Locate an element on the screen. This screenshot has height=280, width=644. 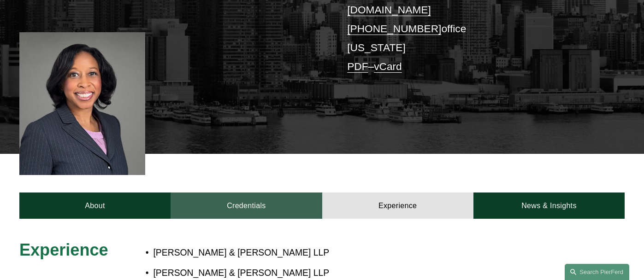
a: Credentials is located at coordinates (246, 205).